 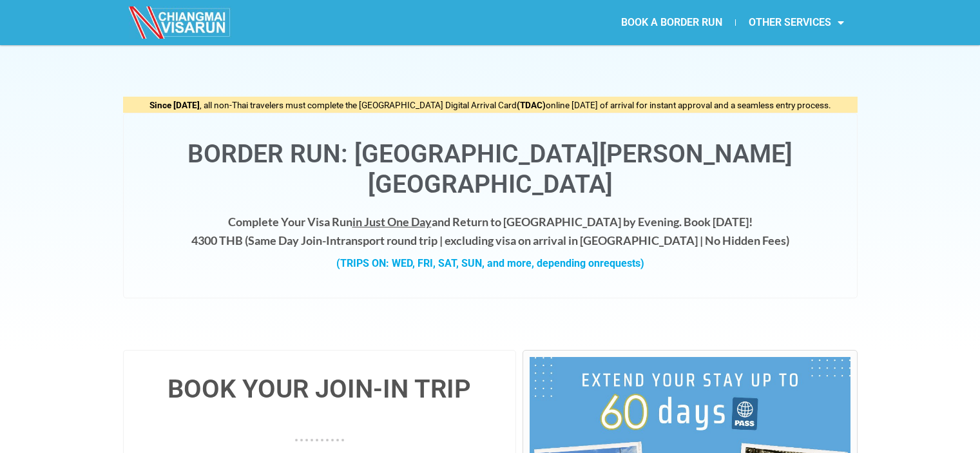 I want to click on strong: Same Day Join-In, so click(x=292, y=241).